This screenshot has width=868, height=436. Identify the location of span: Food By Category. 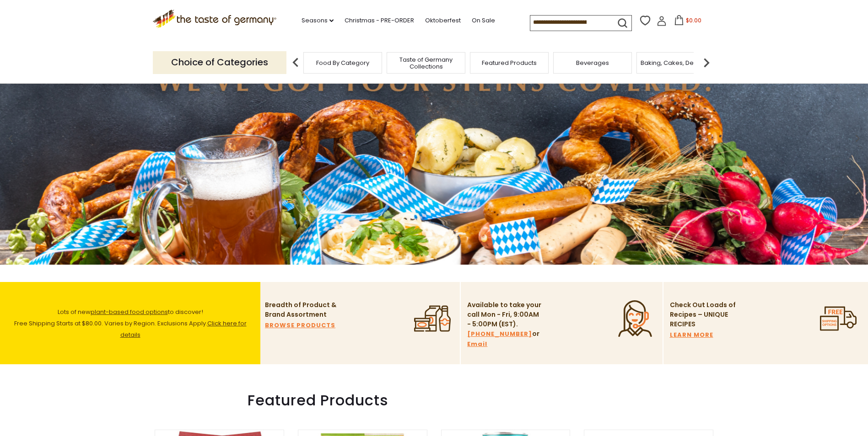
(343, 62).